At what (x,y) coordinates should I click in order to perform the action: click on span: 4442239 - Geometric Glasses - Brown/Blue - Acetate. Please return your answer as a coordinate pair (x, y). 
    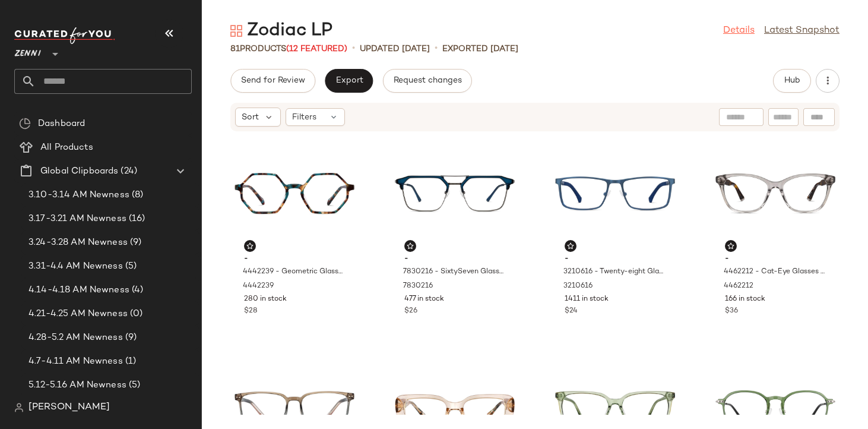
    Looking at the image, I should click on (294, 272).